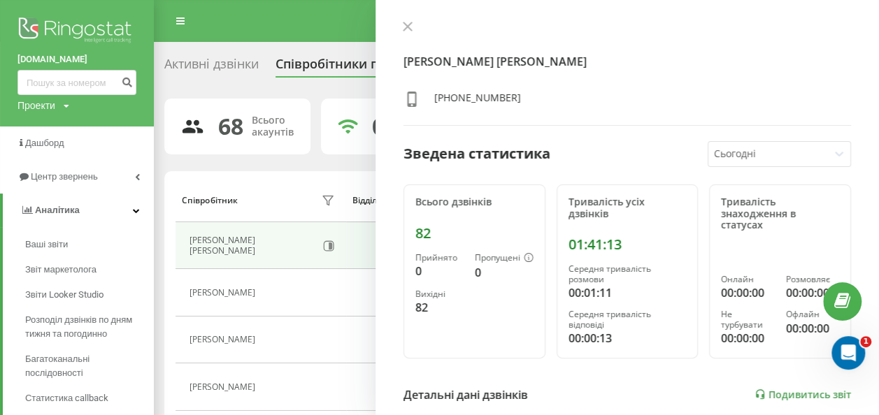 Image resolution: width=879 pixels, height=415 pixels. I want to click on a: Подивитись звіт, so click(803, 394).